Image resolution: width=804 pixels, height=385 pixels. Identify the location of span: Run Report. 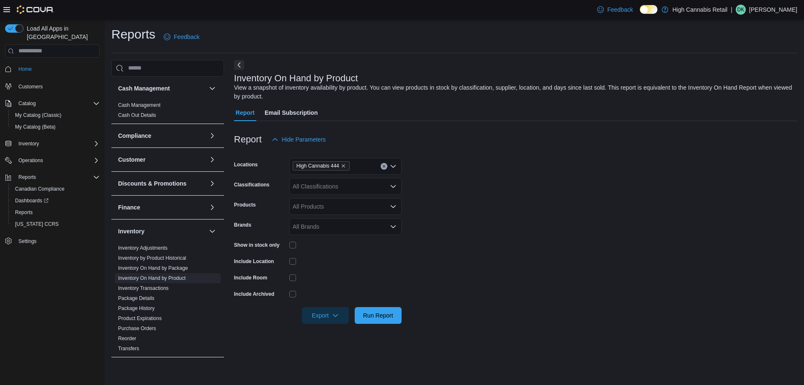
(378, 315).